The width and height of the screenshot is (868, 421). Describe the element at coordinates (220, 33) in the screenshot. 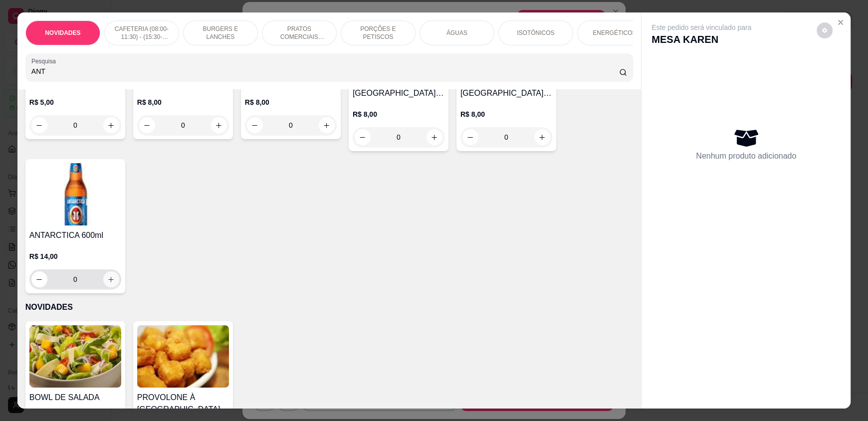

I see `p: BURGERS E LANCHES` at that location.